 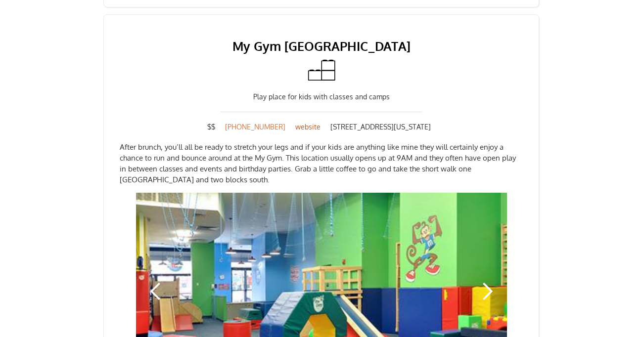 What do you see at coordinates (321, 164) in the screenshot?
I see `p: After brunch, you’ll all be ready to stretch your legs and if your kids are anything like mine th...` at bounding box center [321, 164].